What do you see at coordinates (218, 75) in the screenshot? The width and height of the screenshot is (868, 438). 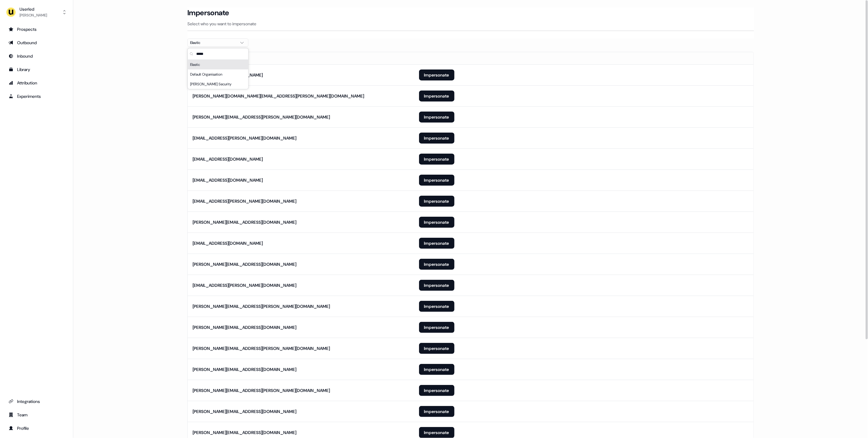 I see `div: Default Organisation` at bounding box center [218, 75].